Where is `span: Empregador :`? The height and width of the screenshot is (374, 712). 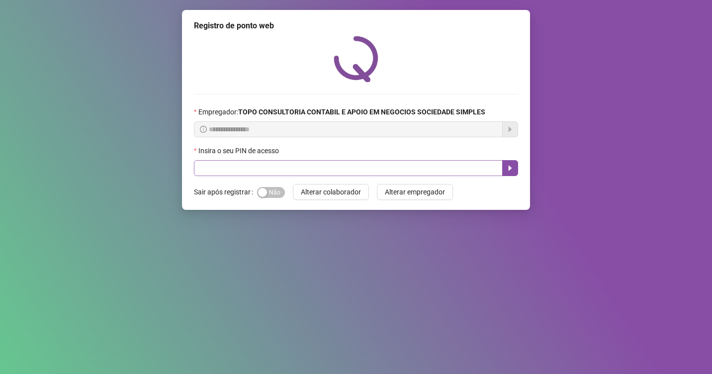
span: Empregador : is located at coordinates (342, 112).